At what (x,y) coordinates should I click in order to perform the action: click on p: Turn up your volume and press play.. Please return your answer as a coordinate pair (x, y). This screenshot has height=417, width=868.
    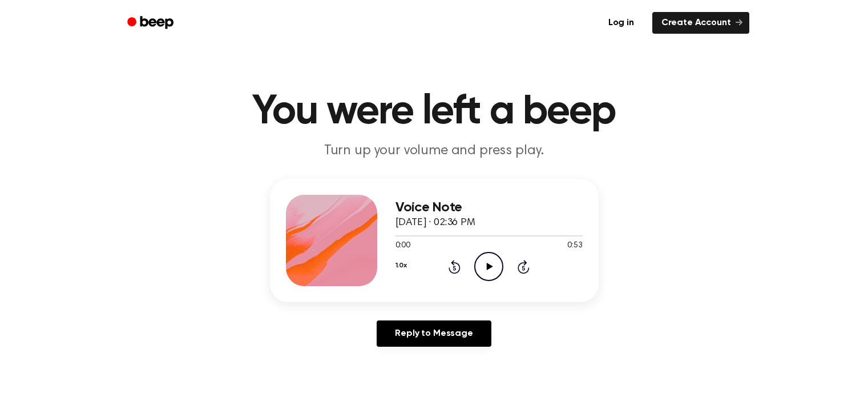
    Looking at the image, I should click on (434, 151).